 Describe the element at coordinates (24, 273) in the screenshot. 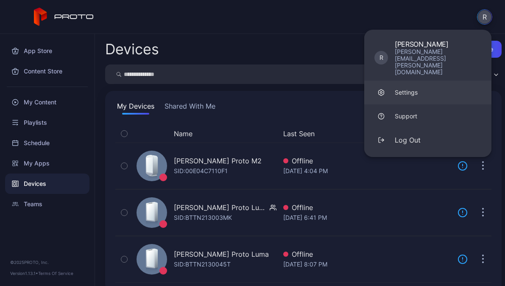

I see `span: Version 1.13.1 •` at that location.